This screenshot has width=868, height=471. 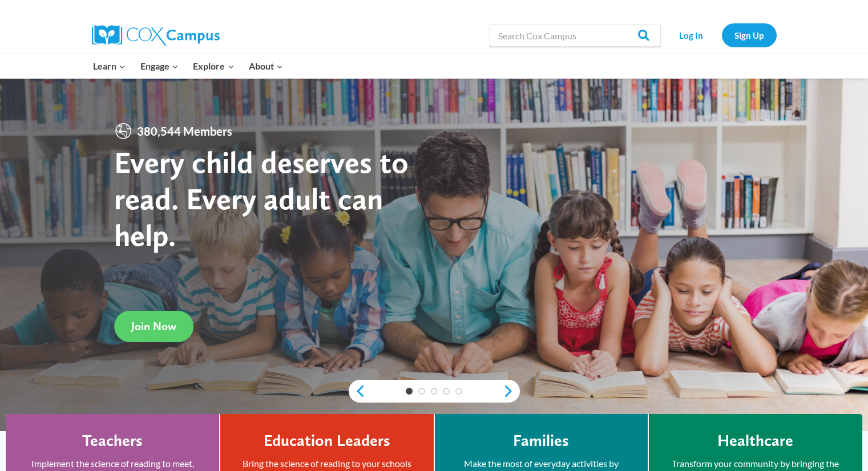 What do you see at coordinates (721, 35) in the screenshot?
I see `nav: Secondary Navigation` at bounding box center [721, 35].